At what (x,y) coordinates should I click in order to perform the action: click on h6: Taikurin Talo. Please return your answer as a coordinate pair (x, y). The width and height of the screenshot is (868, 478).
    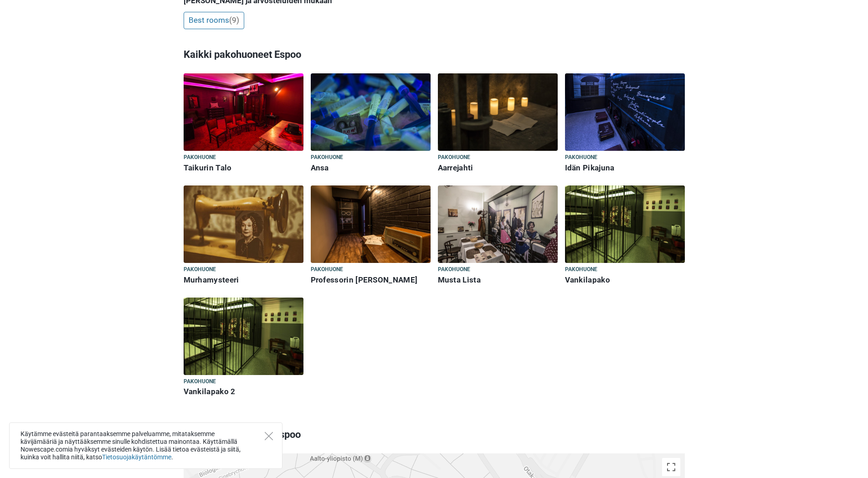
    Looking at the image, I should click on (243, 168).